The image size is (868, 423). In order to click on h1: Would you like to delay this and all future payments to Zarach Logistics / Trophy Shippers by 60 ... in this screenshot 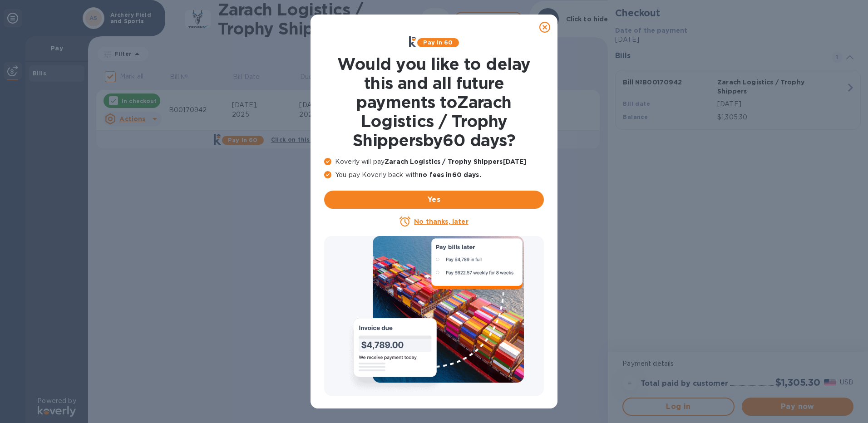, I will do `click(434, 102)`.